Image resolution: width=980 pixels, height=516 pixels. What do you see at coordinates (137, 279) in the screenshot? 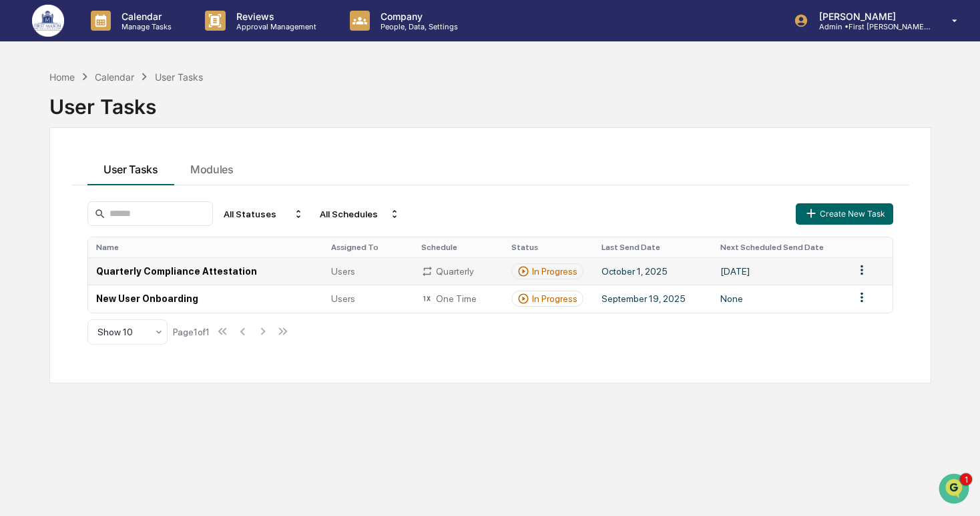
I see `span: Attestations` at bounding box center [137, 279].